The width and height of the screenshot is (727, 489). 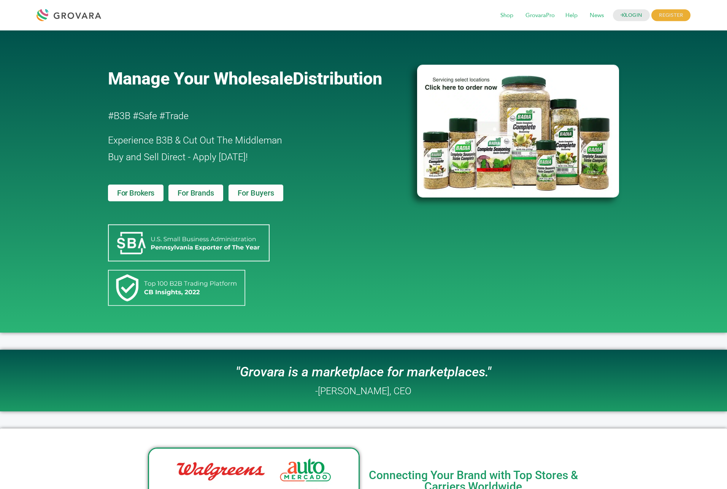 What do you see at coordinates (136, 193) in the screenshot?
I see `span: For Brokers` at bounding box center [136, 193].